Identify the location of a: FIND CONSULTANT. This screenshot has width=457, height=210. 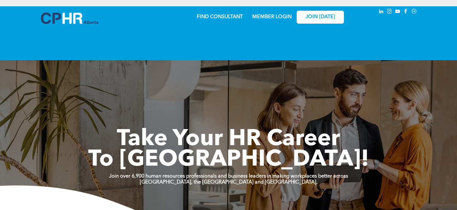
(220, 17).